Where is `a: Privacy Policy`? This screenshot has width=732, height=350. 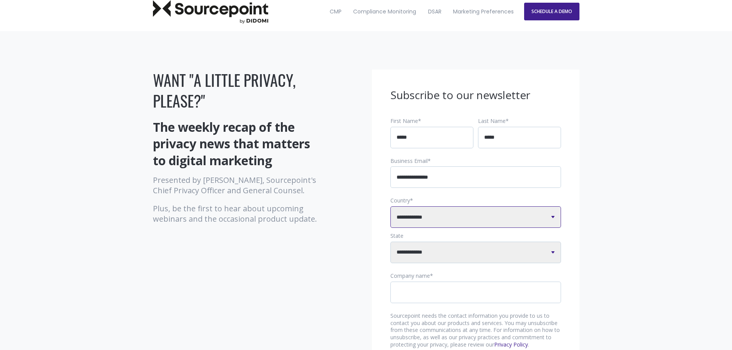
a: Privacy Policy is located at coordinates (511, 344).